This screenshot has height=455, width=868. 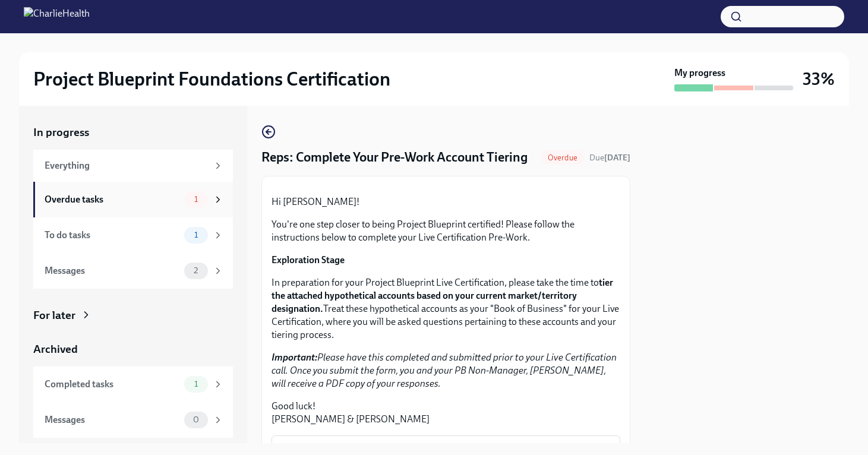 What do you see at coordinates (133, 315) in the screenshot?
I see `a: For later` at bounding box center [133, 315].